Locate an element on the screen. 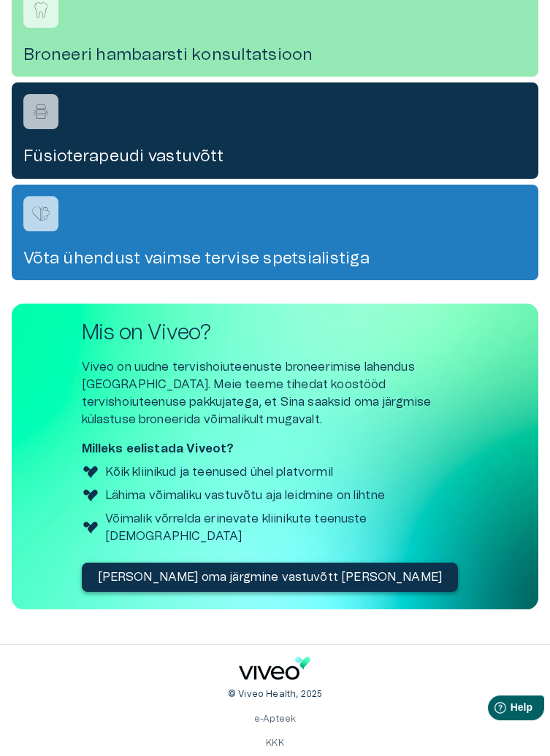  p: Milleks eelistada Viveot? is located at coordinates (275, 448).